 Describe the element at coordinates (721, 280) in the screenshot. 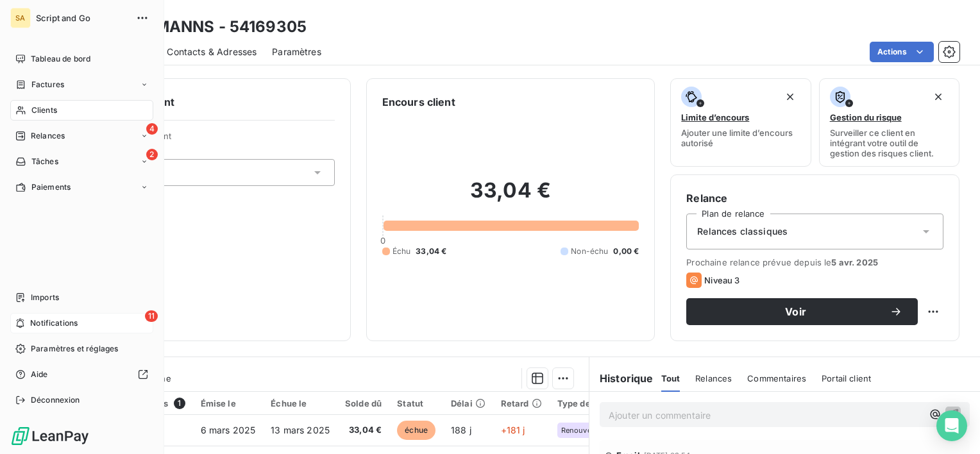

I see `span: Niveau 3` at that location.